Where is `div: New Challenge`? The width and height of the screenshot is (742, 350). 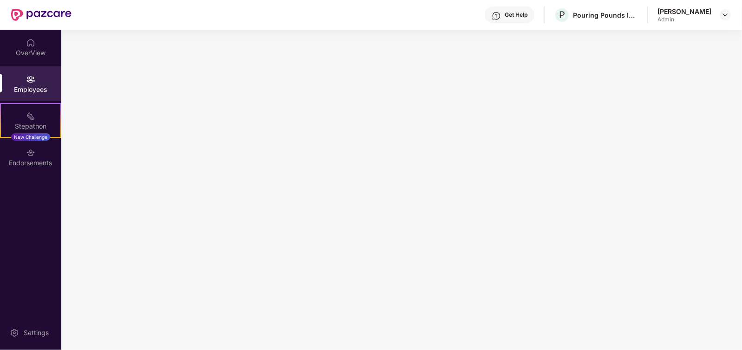 div: New Challenge is located at coordinates (31, 137).